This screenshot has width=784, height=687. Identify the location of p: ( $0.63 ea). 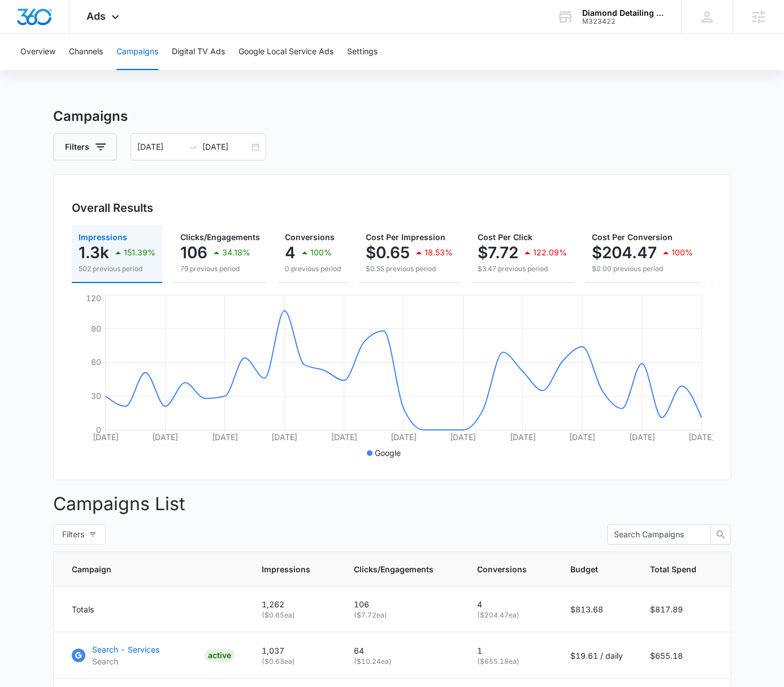
(294, 662).